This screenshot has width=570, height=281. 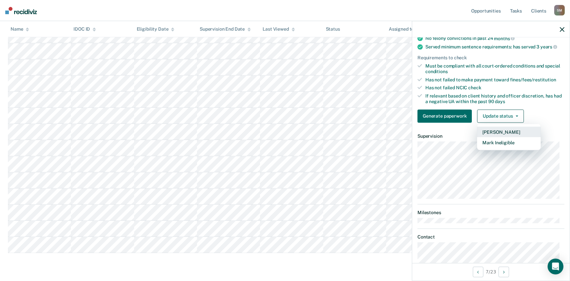 I want to click on button: Update status, so click(x=500, y=116).